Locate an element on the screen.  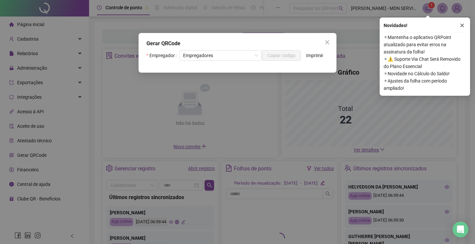
span: ⚬ Novidade no Cálculo do Saldo! is located at coordinates (425, 74).